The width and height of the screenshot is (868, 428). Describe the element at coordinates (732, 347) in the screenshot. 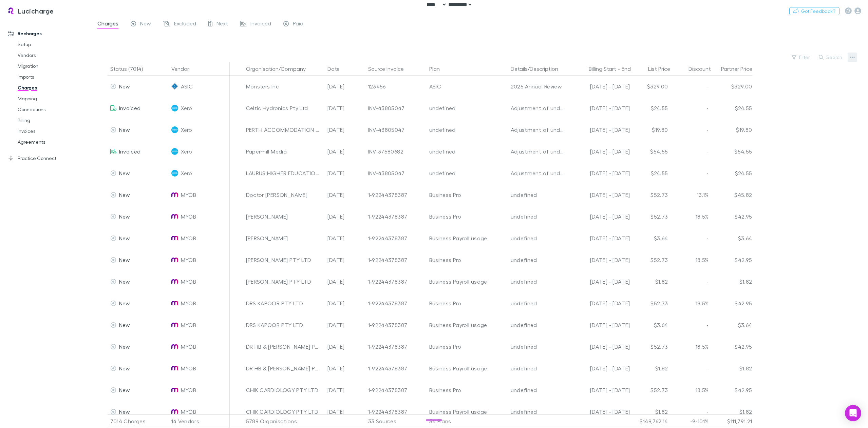

I see `div: $42.95` at that location.